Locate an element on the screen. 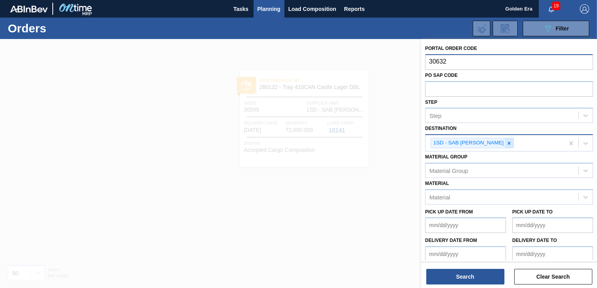  label: Delivery Date from is located at coordinates (451, 241).